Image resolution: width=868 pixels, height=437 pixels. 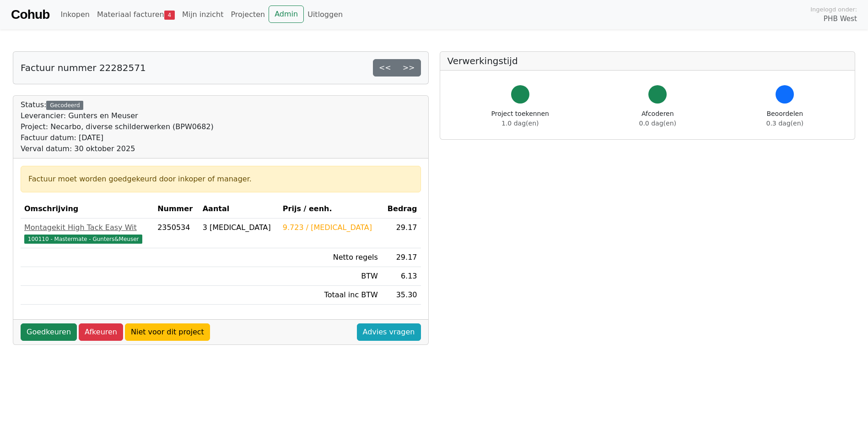 I want to click on span: PHB West, so click(x=839, y=19).